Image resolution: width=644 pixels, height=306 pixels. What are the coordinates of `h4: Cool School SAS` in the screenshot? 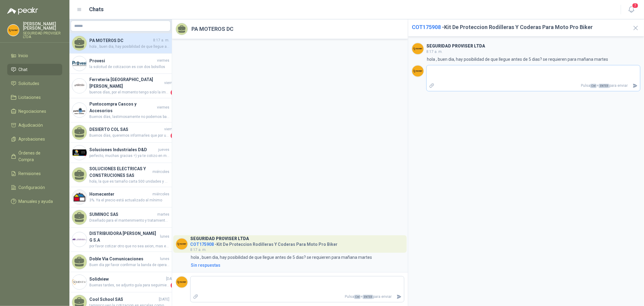 It's located at (123, 299).